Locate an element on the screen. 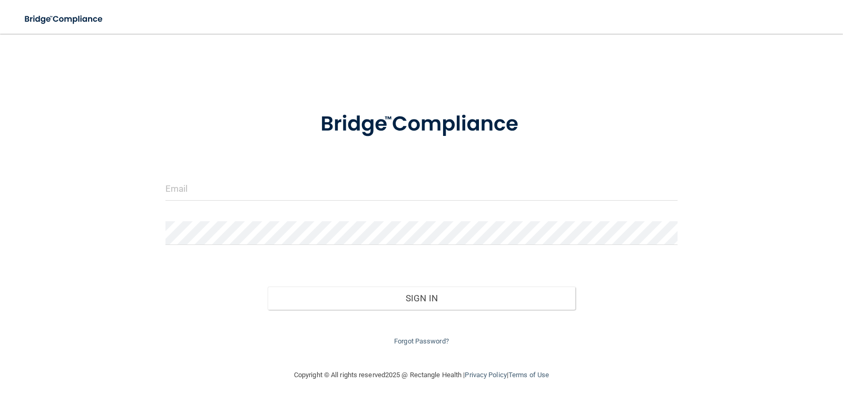 This screenshot has height=403, width=843. a: Forgot Password? is located at coordinates (422, 341).